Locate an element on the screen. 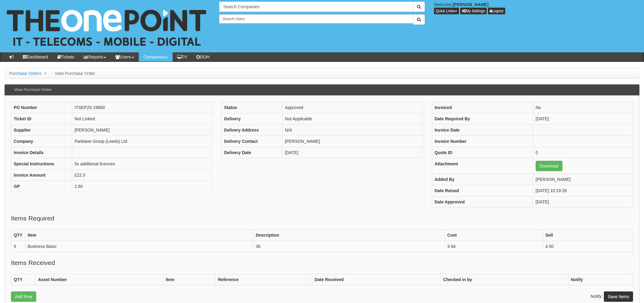 This screenshot has width=644, height=303. td: 0 is located at coordinates (583, 152).